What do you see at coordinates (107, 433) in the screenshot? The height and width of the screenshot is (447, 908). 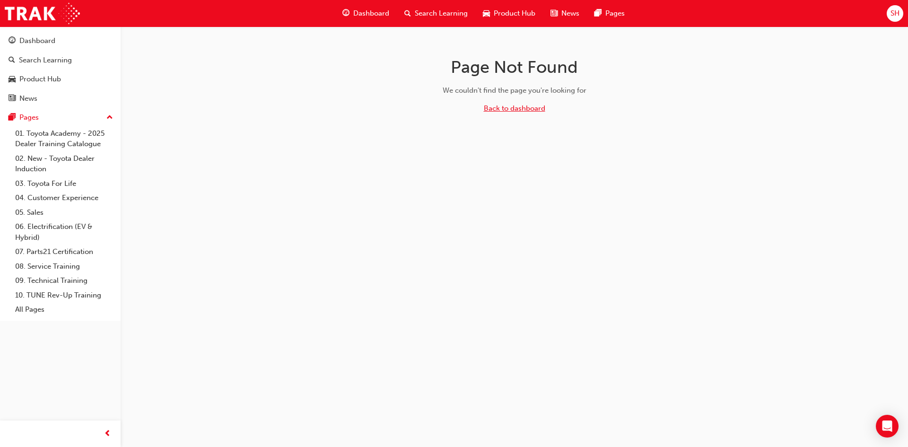 I see `span: prev-icon` at bounding box center [107, 433].